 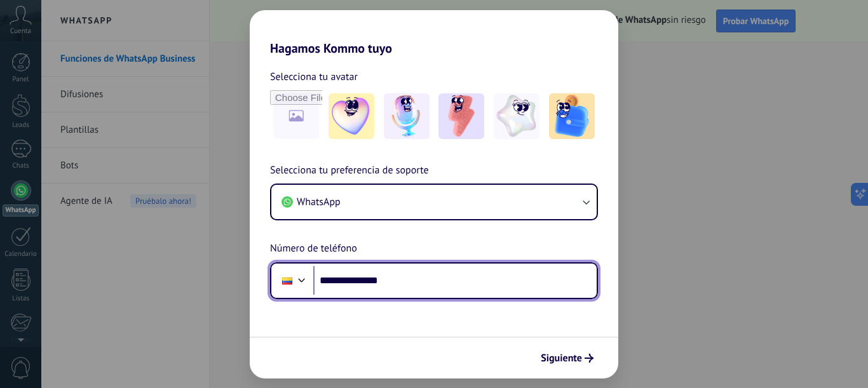 What do you see at coordinates (349, 171) in the screenshot?
I see `span: Selecciona tu preferencia de soporte` at bounding box center [349, 171].